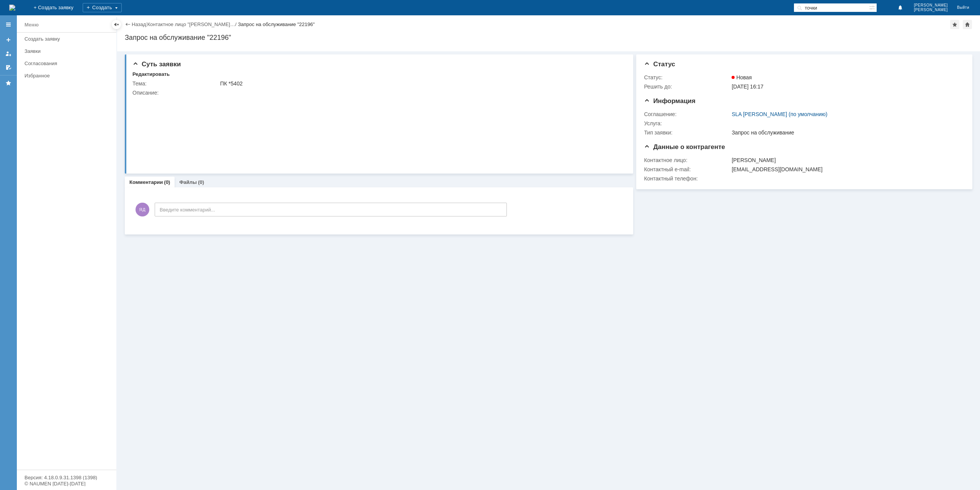 Image resolution: width=980 pixels, height=490 pixels. I want to click on span: Данные о контрагенте, so click(684, 146).